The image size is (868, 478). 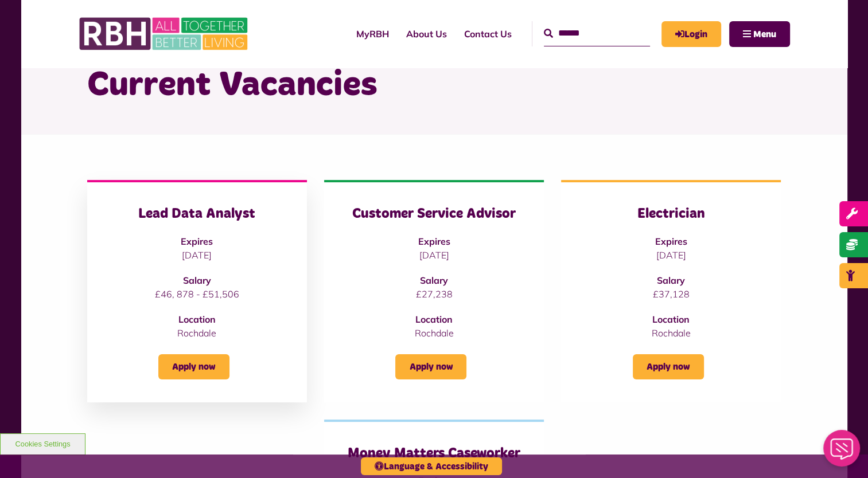 What do you see at coordinates (434, 454) in the screenshot?
I see `h3: Money Matters Caseworker` at bounding box center [434, 454].